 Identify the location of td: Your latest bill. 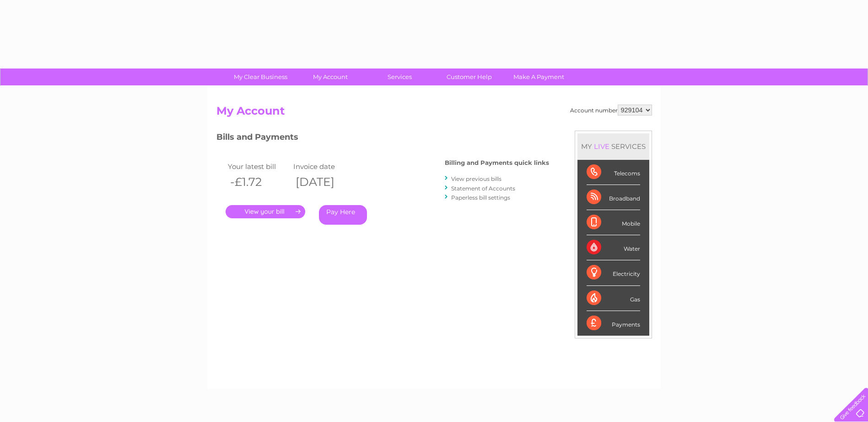
(258, 166).